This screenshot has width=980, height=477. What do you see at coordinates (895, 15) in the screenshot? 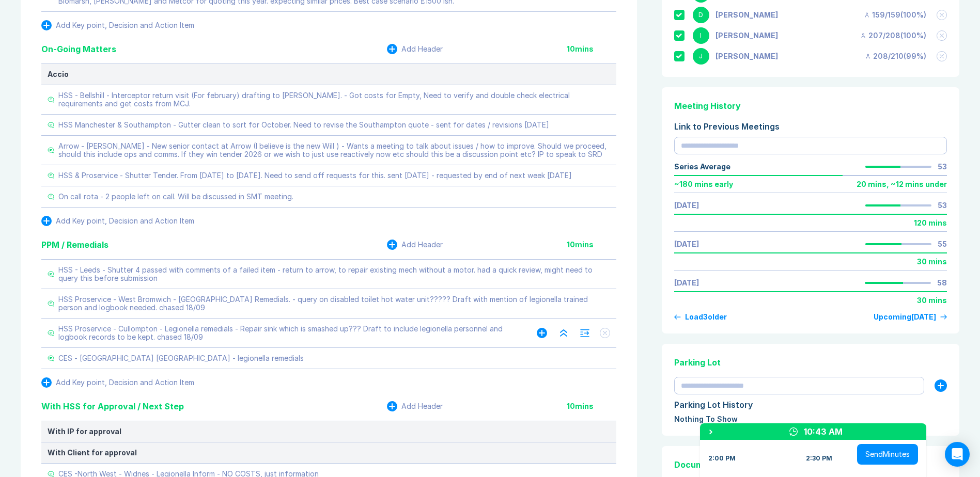
I see `div: 159 / 159 ( 100 %)` at bounding box center [895, 15].